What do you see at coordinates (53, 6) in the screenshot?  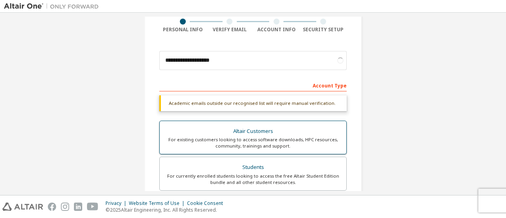 I see `img: Altair One` at bounding box center [53, 6].